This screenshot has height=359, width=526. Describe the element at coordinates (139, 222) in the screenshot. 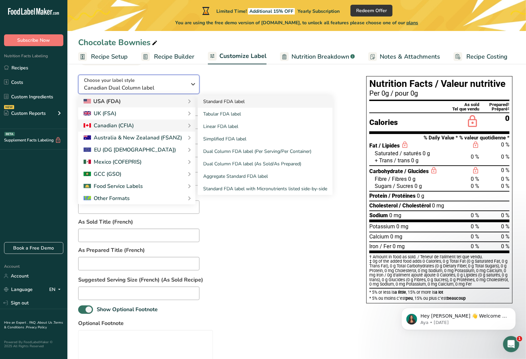

I see `label: As Sold Title (French)` at that location.